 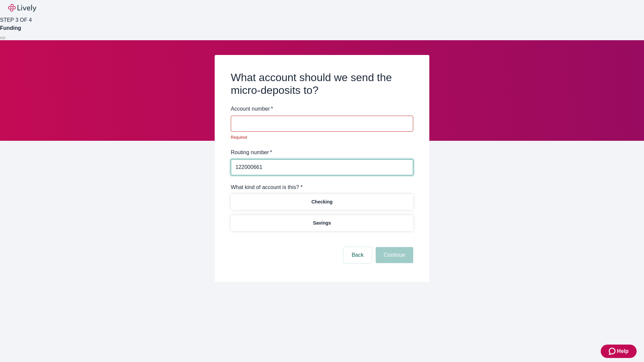 What do you see at coordinates (252, 109) in the screenshot?
I see `label: Account number` at bounding box center [252, 109].